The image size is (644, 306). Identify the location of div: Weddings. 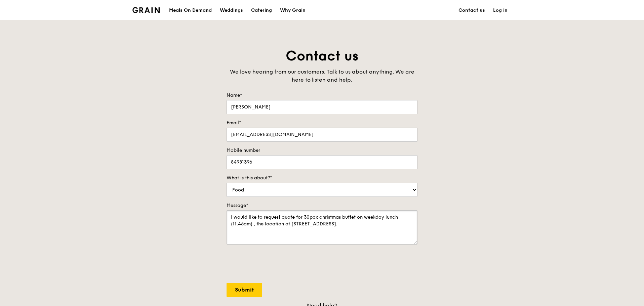
(231, 11).